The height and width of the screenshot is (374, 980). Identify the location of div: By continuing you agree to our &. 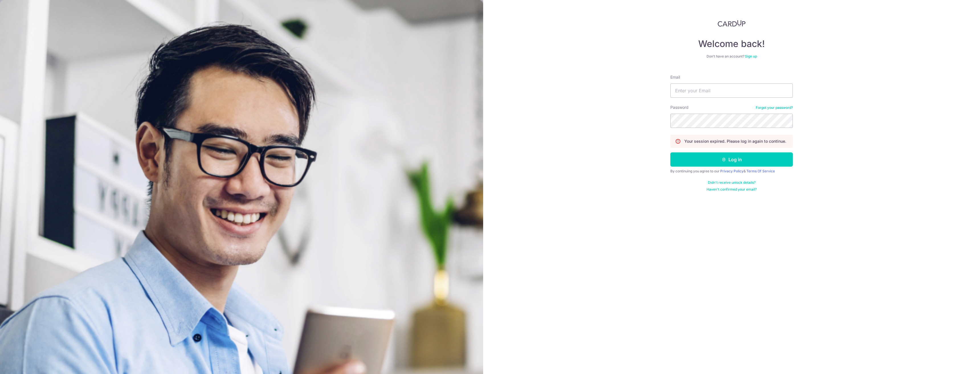
(732, 171).